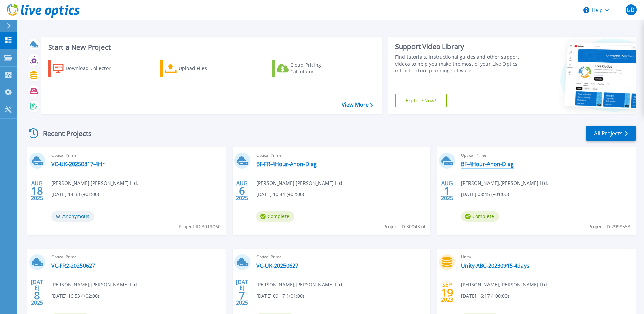 The image size is (644, 314). Describe the element at coordinates (86, 68) in the screenshot. I see `a: Download Collector` at that location.